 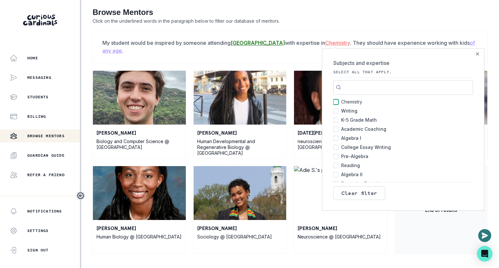 I want to click on button: Close, so click(x=477, y=54).